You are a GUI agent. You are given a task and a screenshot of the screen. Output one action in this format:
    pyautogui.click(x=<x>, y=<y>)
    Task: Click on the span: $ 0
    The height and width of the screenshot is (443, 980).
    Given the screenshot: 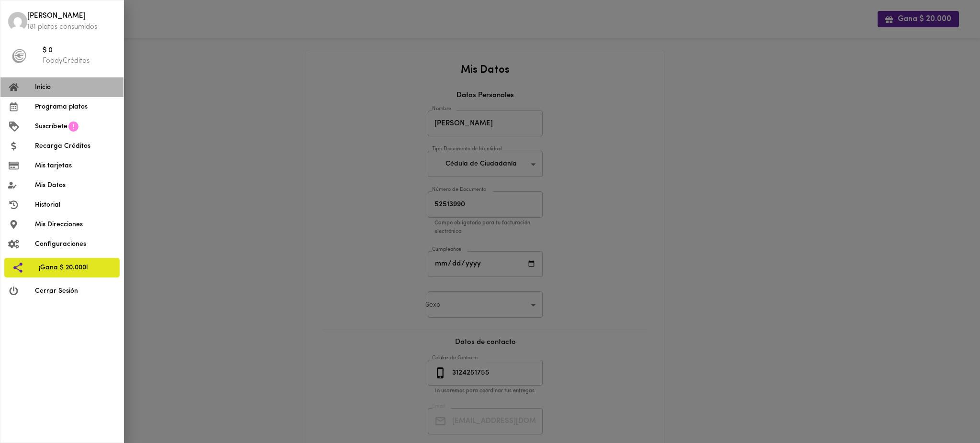 What is the action you would take?
    pyautogui.click(x=79, y=51)
    